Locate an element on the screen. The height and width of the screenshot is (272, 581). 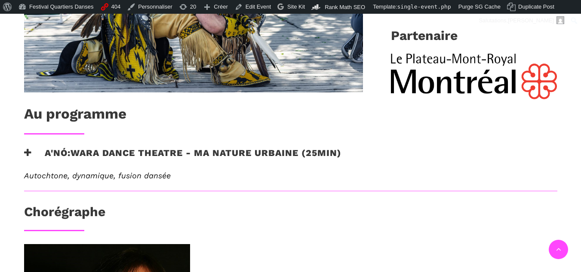
h1: Au programme is located at coordinates (75, 116).